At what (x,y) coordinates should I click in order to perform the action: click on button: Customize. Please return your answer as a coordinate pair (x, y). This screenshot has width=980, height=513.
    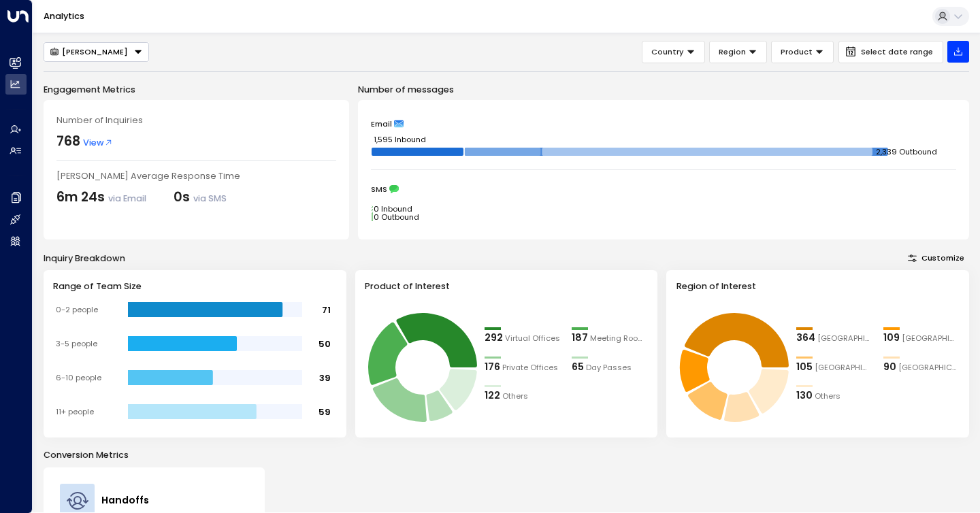
    Looking at the image, I should click on (936, 258).